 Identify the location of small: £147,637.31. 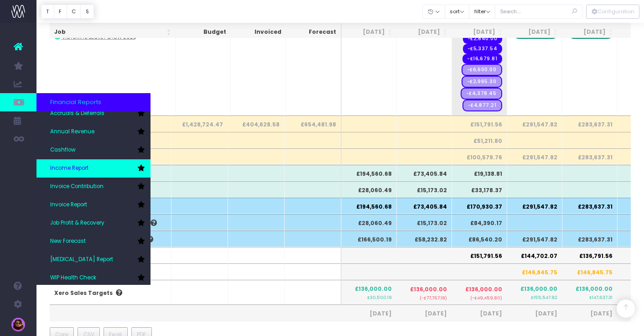
(601, 297).